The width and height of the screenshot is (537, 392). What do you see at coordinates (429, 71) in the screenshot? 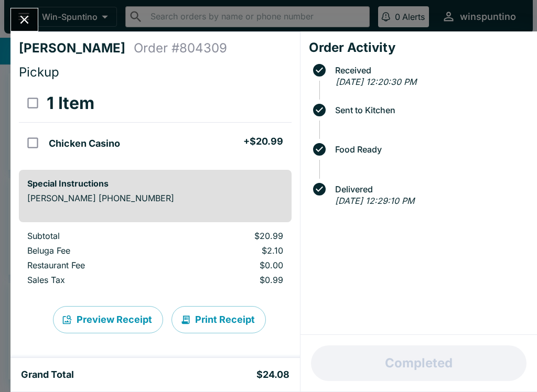
I see `span: Received` at bounding box center [429, 71].